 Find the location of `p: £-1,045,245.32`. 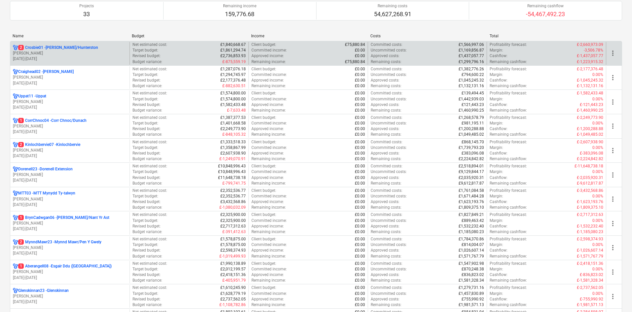

p: £-1,045,245.32 is located at coordinates (590, 80).